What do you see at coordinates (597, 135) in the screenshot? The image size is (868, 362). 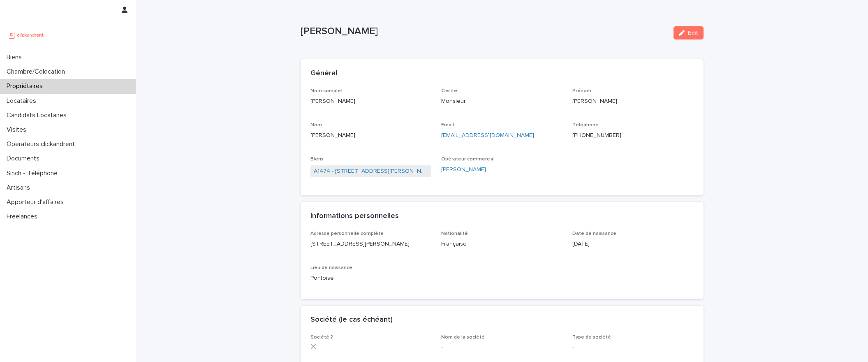 I see `ringoverc2c-84e06f14122c: Call with Ringover` at bounding box center [597, 135].